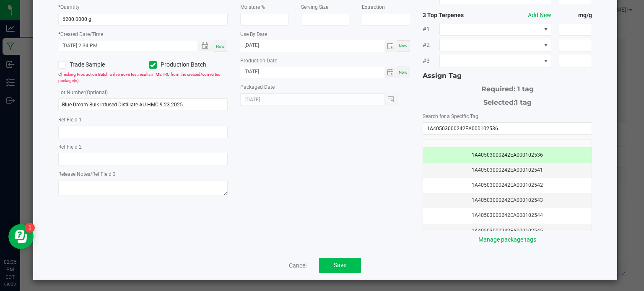 The image size is (644, 291). Describe the element at coordinates (507, 231) in the screenshot. I see `div: 1A40503000242EA000102545` at that location.